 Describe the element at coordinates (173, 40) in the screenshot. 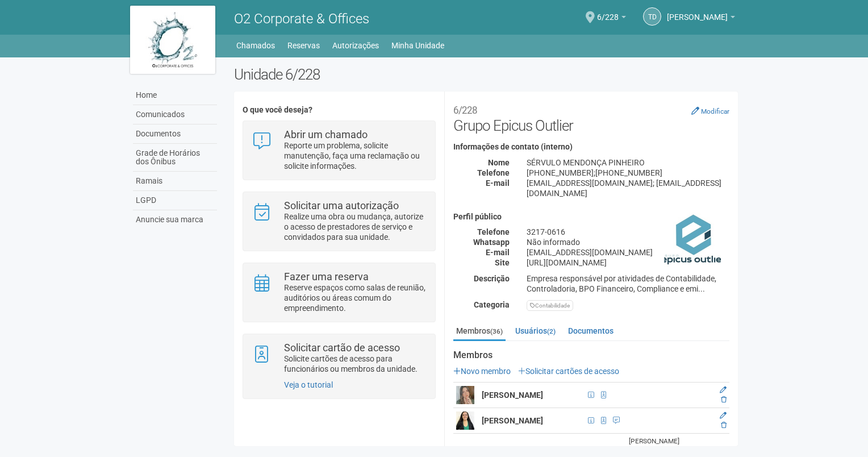

I see `img: logo.jpg` at that location.